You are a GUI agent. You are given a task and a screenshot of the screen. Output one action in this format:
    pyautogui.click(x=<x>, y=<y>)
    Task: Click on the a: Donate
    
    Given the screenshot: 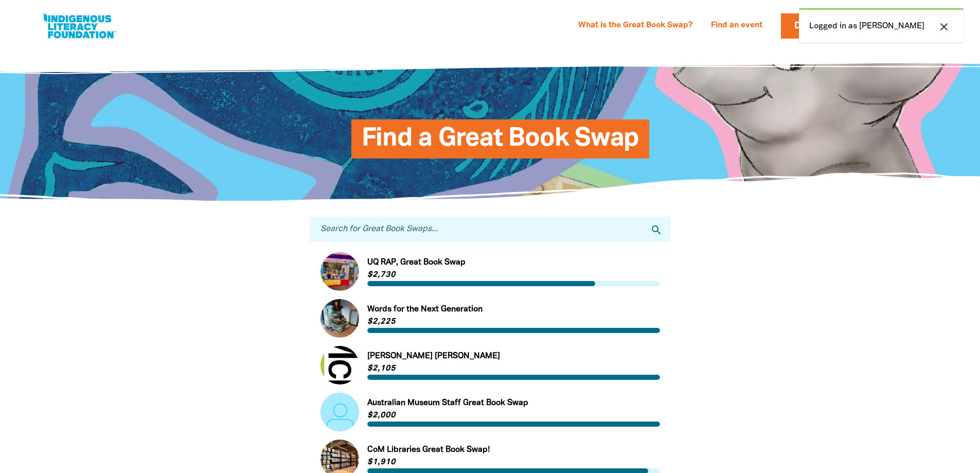 What is the action you would take?
    pyautogui.click(x=814, y=26)
    